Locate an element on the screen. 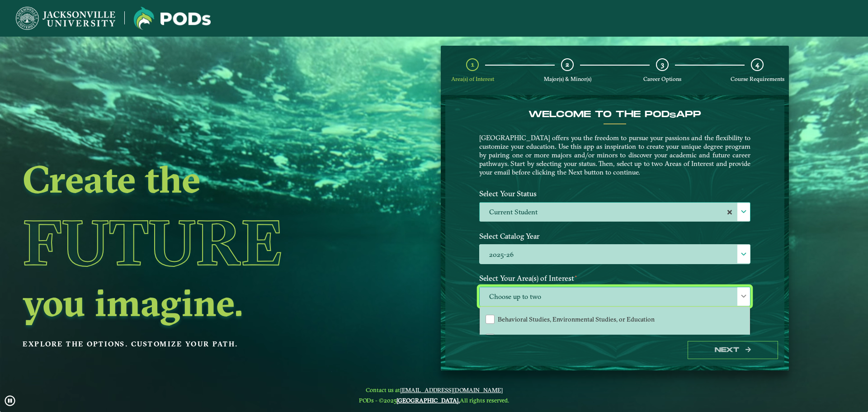  span: 4 is located at coordinates (757, 64).